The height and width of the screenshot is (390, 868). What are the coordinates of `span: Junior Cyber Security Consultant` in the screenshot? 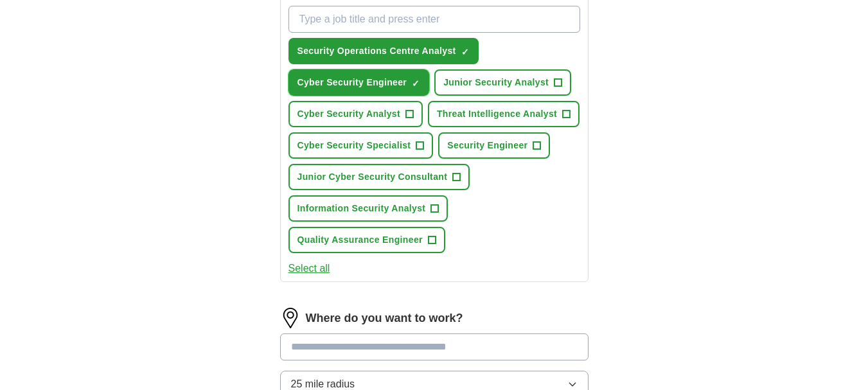 It's located at (373, 177).